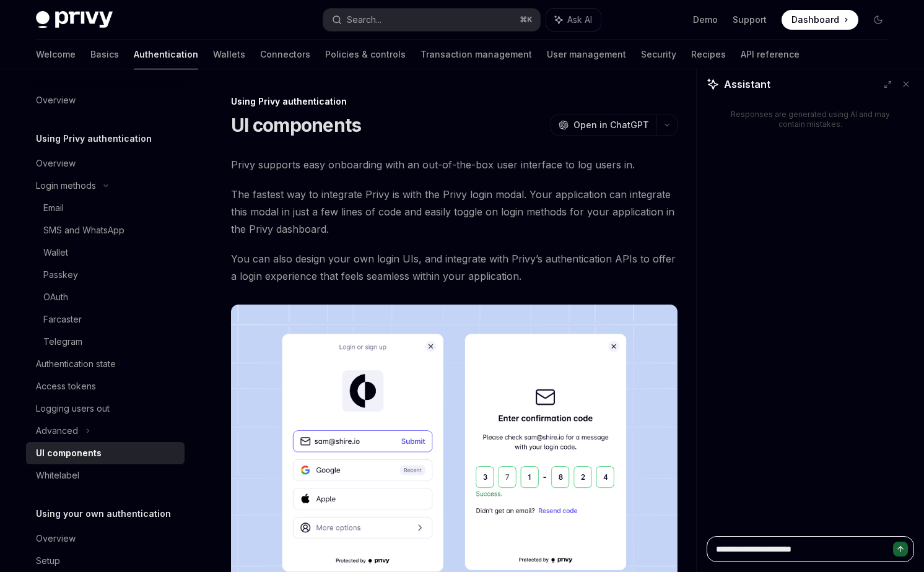 Image resolution: width=924 pixels, height=572 pixels. Describe the element at coordinates (166, 55) in the screenshot. I see `a: Authentication` at that location.